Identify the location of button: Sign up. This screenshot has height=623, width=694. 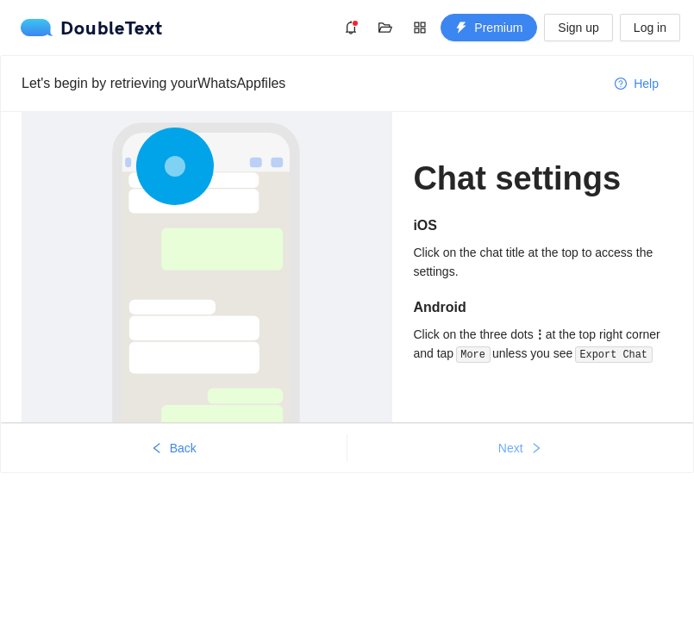
(577, 28).